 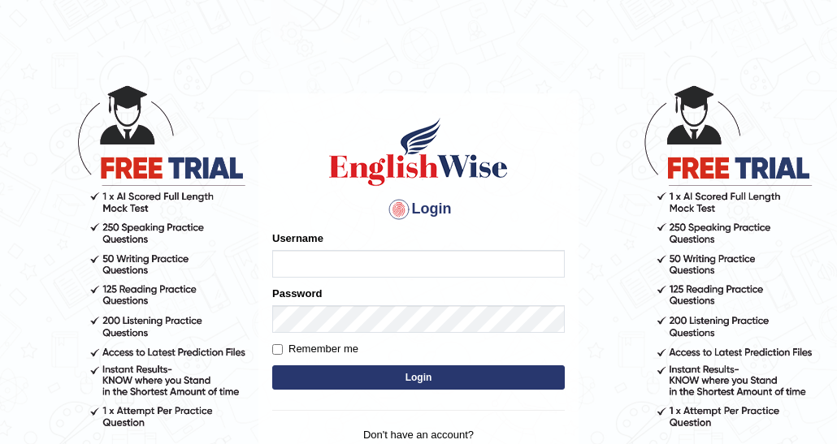 What do you see at coordinates (296, 293) in the screenshot?
I see `label: Password` at bounding box center [296, 293].